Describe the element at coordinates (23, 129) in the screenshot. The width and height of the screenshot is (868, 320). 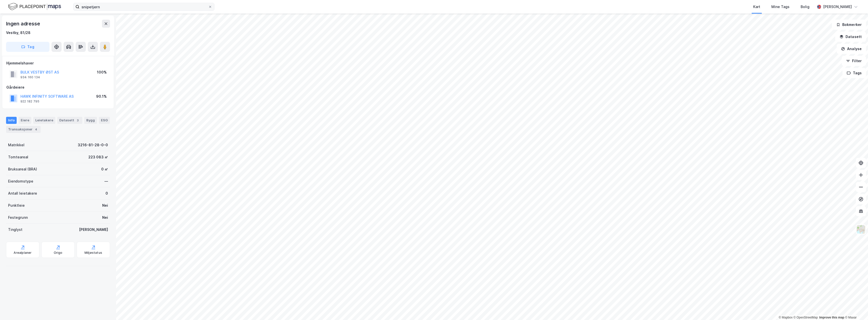
I see `div: Transaksjoner` at that location.